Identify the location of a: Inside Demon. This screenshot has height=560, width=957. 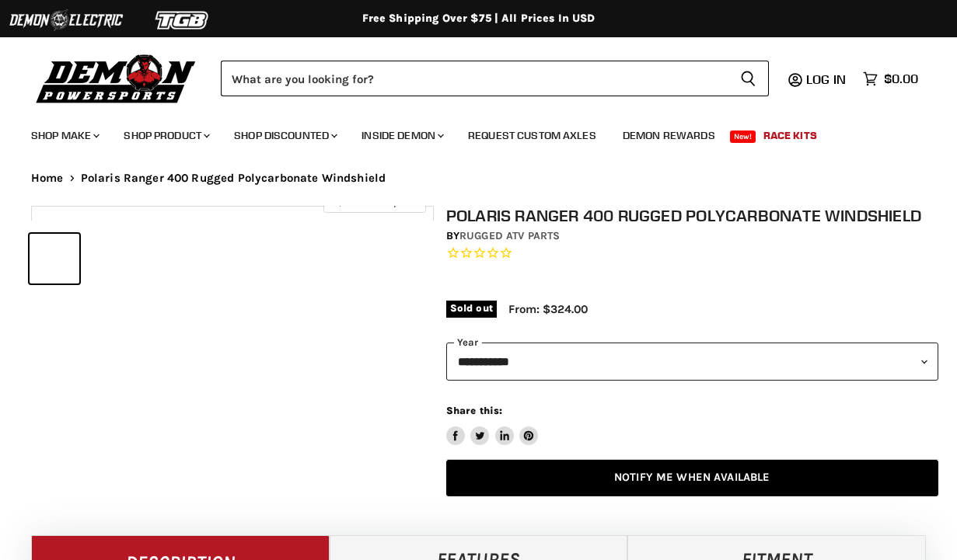
(401, 135).